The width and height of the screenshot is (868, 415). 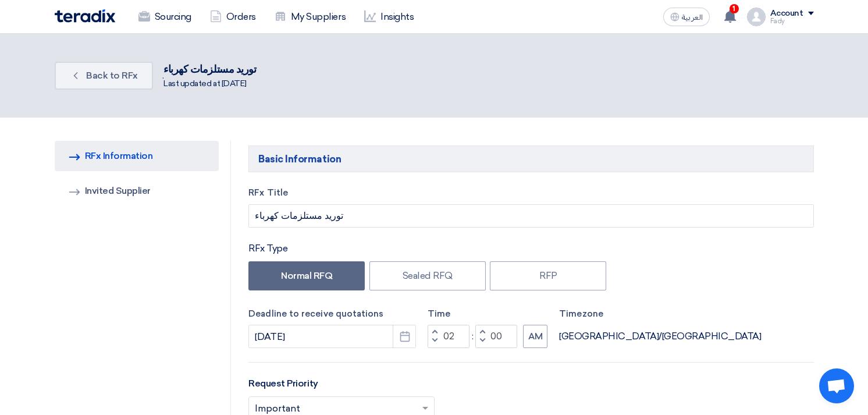 What do you see at coordinates (137, 156) in the screenshot?
I see `a: RFx Information` at bounding box center [137, 156].